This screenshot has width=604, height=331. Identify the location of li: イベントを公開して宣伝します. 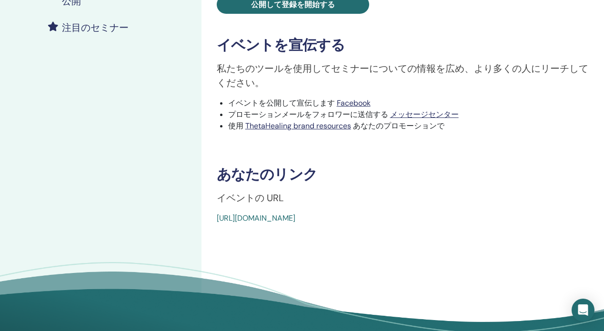
(408, 103).